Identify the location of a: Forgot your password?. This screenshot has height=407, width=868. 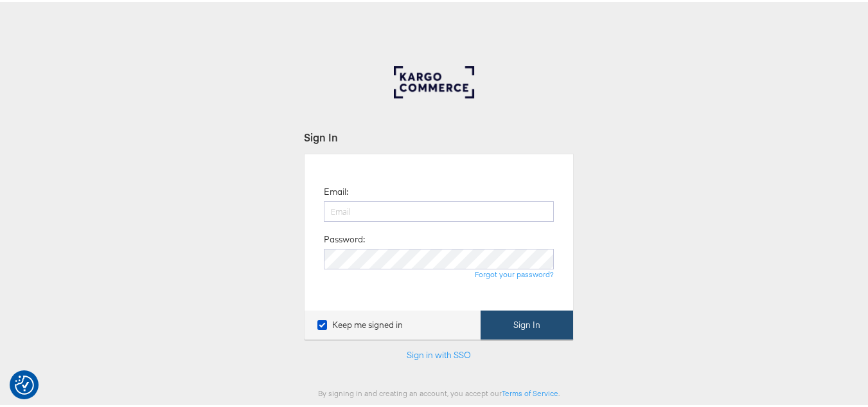
(514, 272).